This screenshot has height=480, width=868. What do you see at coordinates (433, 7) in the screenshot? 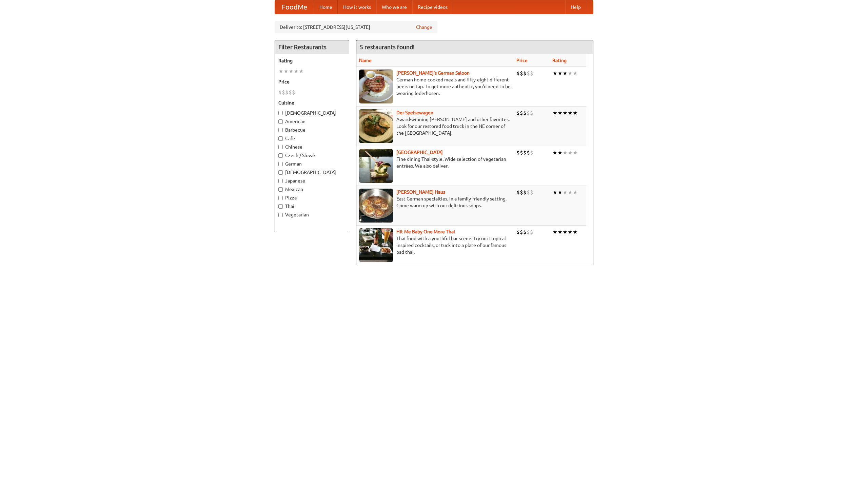
I see `a: Recipe videos` at bounding box center [433, 7].